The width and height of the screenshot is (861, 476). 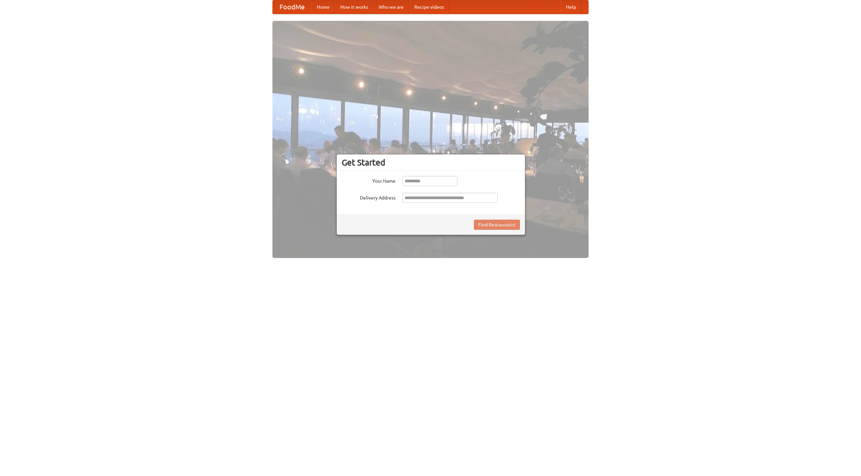 I want to click on label: Delivery Address, so click(x=369, y=197).